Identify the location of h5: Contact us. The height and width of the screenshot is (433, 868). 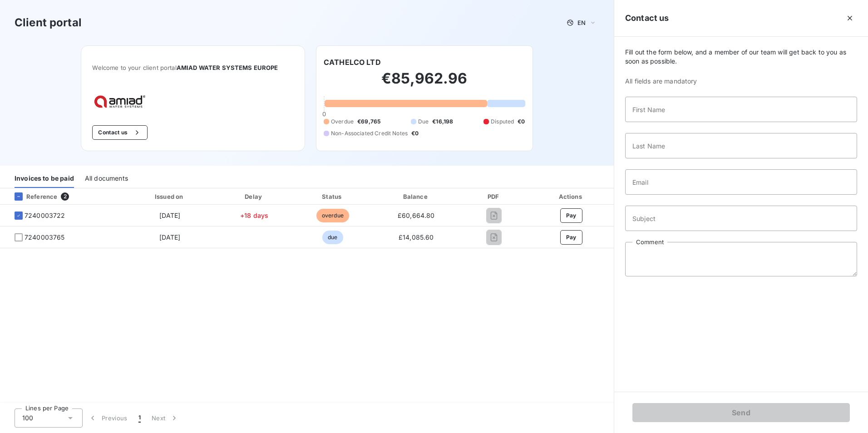
(647, 18).